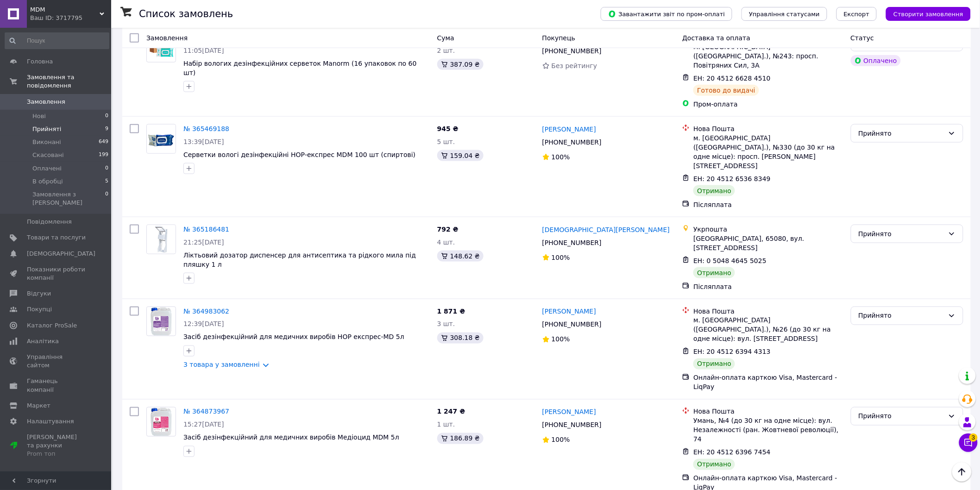 The image size is (980, 490). I want to click on span: 9, so click(107, 129).